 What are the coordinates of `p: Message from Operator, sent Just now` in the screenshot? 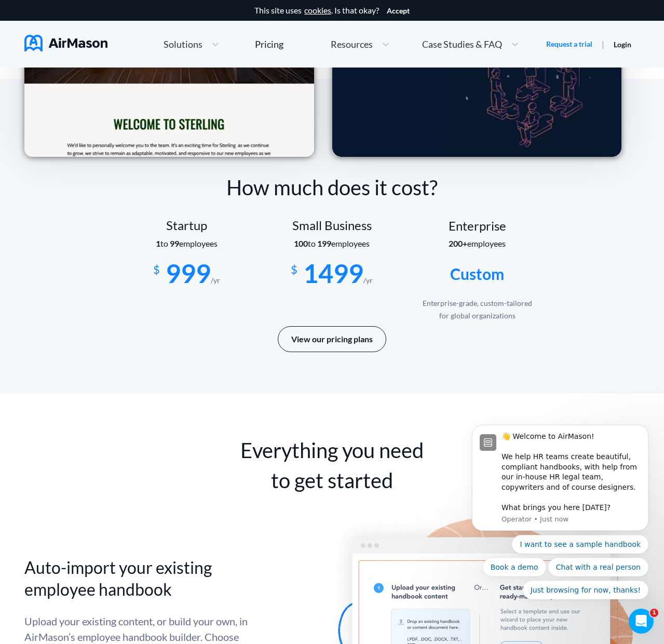 It's located at (115, 110).